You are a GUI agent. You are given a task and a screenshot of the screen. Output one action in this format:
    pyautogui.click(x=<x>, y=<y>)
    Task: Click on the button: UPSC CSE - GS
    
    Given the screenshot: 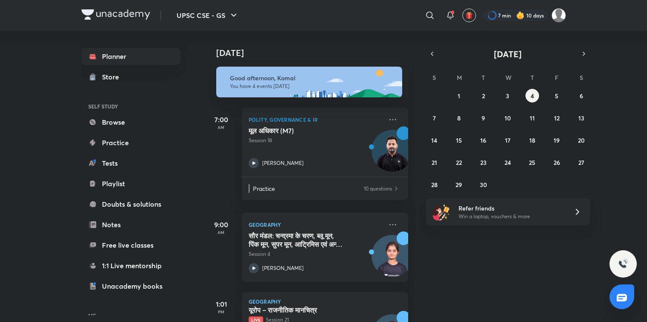 What is the action you would take?
    pyautogui.click(x=208, y=15)
    